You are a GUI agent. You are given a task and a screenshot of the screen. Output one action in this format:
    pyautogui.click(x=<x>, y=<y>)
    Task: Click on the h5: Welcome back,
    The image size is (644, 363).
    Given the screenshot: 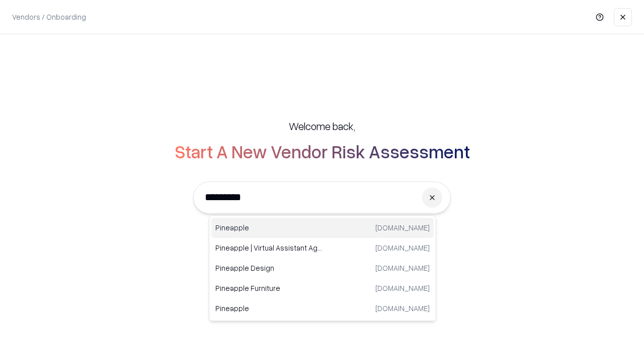 What is the action you would take?
    pyautogui.click(x=322, y=126)
    